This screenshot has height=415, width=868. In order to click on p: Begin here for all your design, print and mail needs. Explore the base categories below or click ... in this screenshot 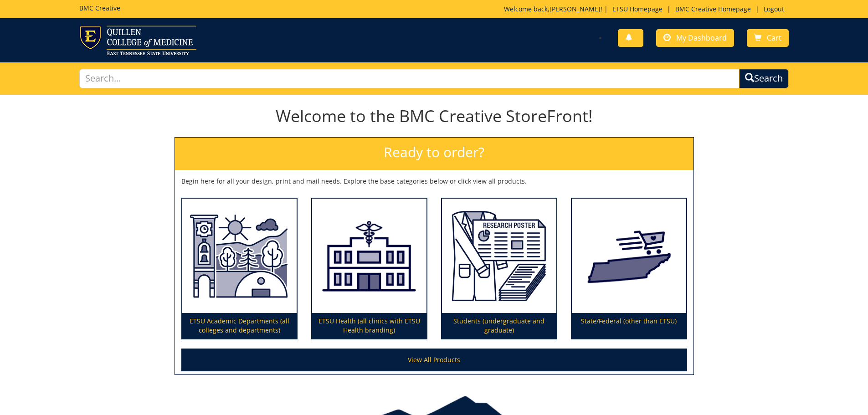, I will do `click(434, 182)`.